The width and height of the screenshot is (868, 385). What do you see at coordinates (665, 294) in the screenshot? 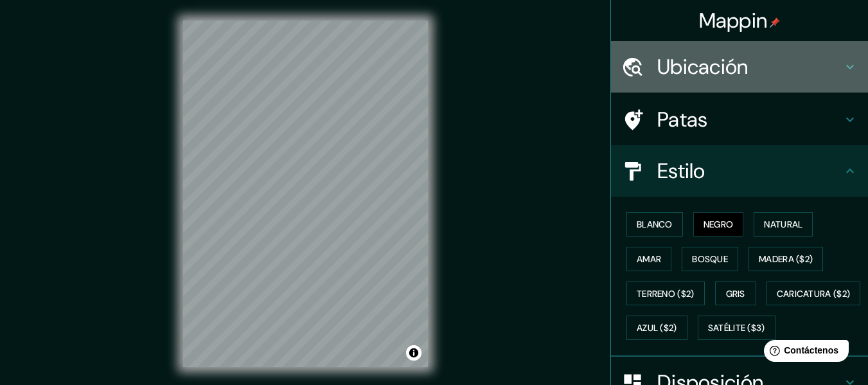
I see `font: Terreno ($2)` at bounding box center [665, 294].